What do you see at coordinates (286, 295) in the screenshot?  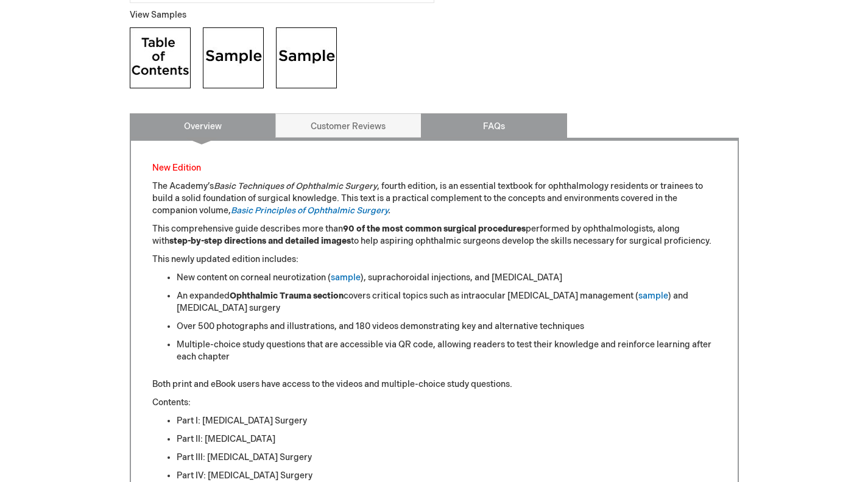 I see `strong: Ophthalmic Trauma section` at bounding box center [286, 295].